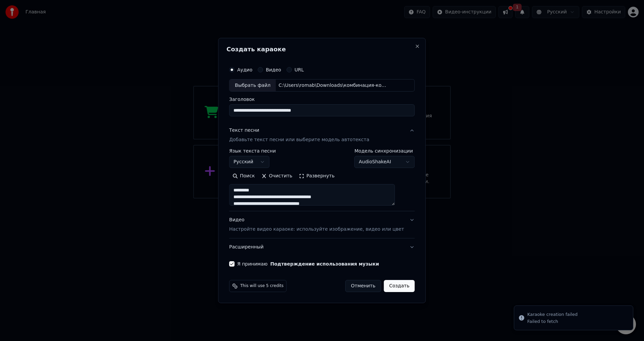  What do you see at coordinates (252, 151) in the screenshot?
I see `label: Язык текста песни` at bounding box center [252, 151].